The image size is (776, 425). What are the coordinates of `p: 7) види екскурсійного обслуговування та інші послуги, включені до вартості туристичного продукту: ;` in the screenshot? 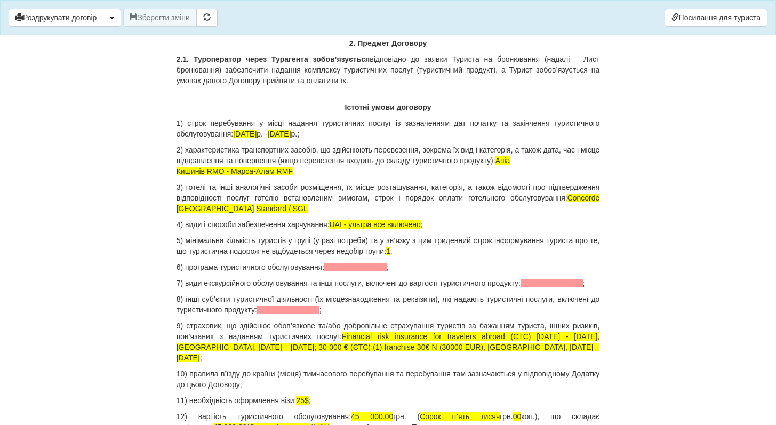 It's located at (388, 283).